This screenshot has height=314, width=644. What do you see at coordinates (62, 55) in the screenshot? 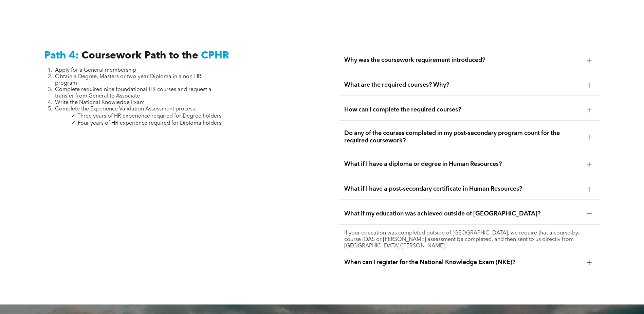
I see `span: Path 4:` at bounding box center [62, 55].